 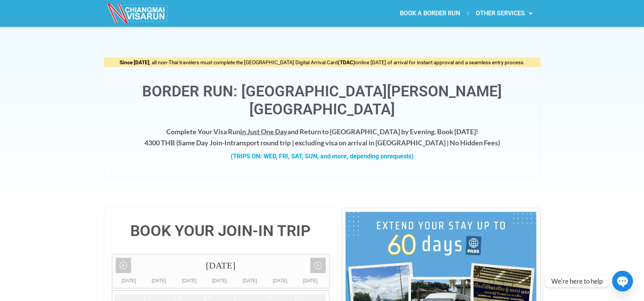 What do you see at coordinates (431, 13) in the screenshot?
I see `nav: Menu` at bounding box center [431, 13].